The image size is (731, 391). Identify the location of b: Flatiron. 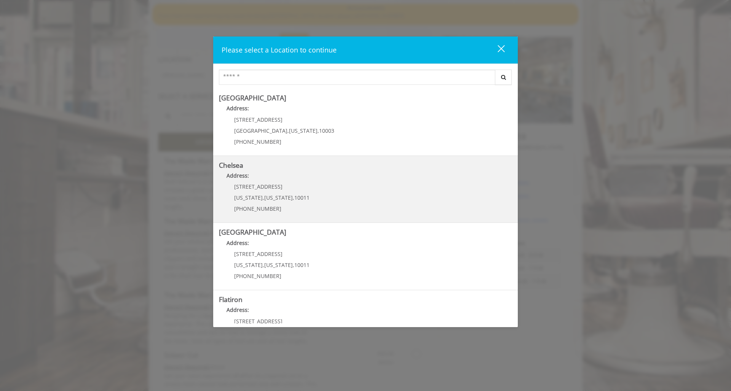
(231, 300).